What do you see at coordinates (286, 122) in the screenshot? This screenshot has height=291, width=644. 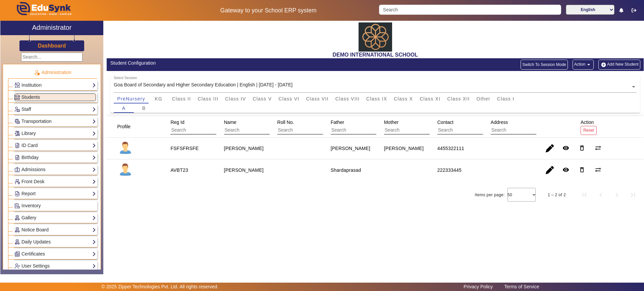 I see `span: Roll No.` at bounding box center [286, 122].